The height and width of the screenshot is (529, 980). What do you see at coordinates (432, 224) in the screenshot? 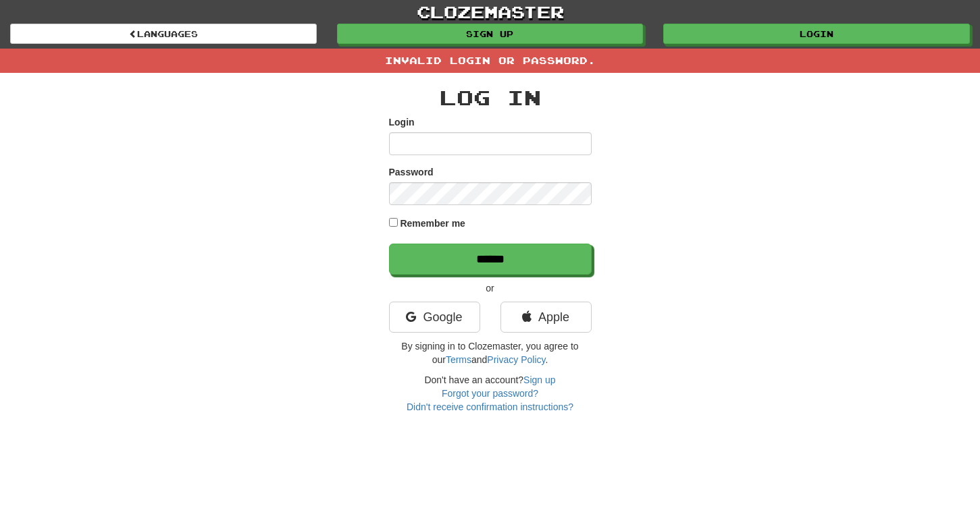
I see `label: Remember me` at bounding box center [432, 224].